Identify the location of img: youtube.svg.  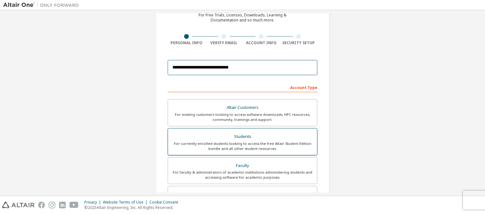
(74, 205).